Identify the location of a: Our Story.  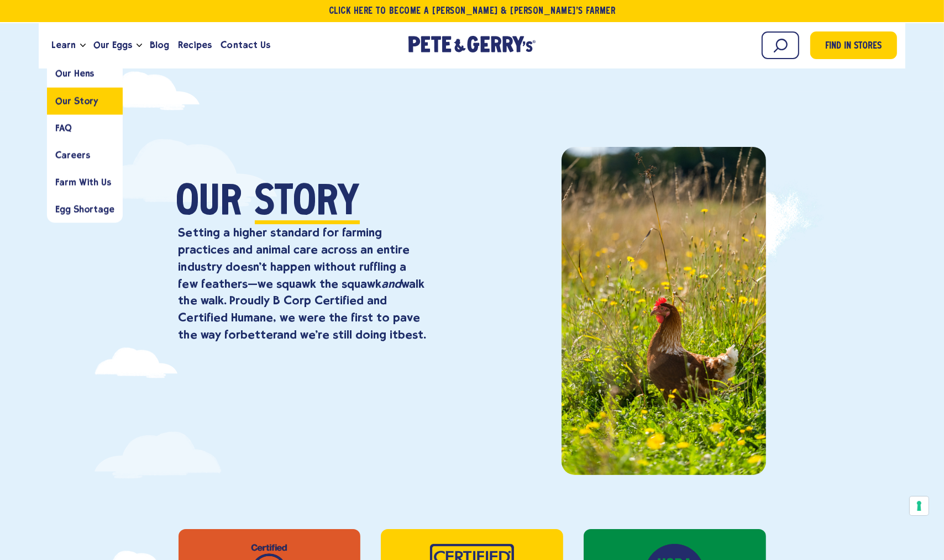
(85, 101).